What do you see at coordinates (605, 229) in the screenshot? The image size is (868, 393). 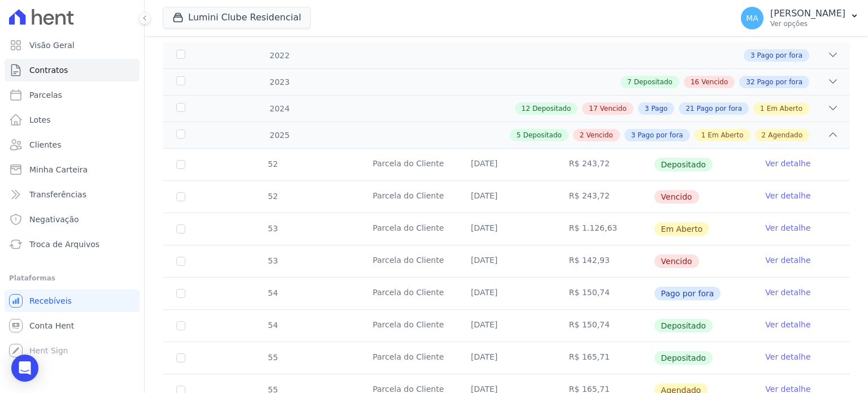 I see `td: R$ 1.126,63` at bounding box center [605, 229].